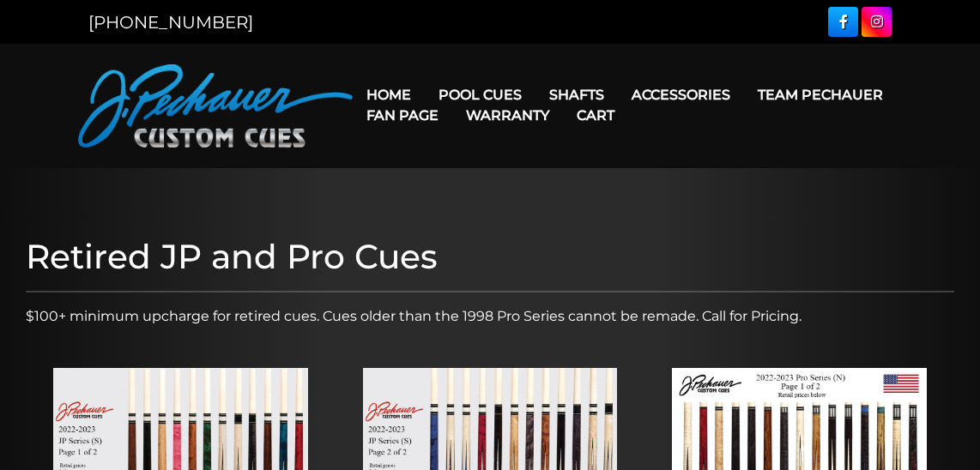 The image size is (980, 470). What do you see at coordinates (507, 115) in the screenshot?
I see `a: Warranty` at bounding box center [507, 115].